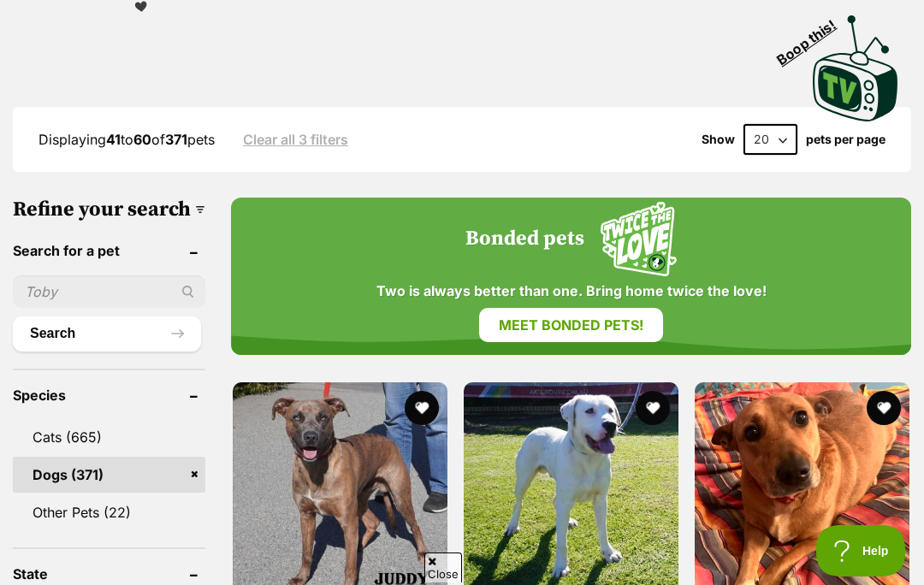 This screenshot has height=585, width=924. What do you see at coordinates (109, 395) in the screenshot?
I see `header: Species` at bounding box center [109, 395].